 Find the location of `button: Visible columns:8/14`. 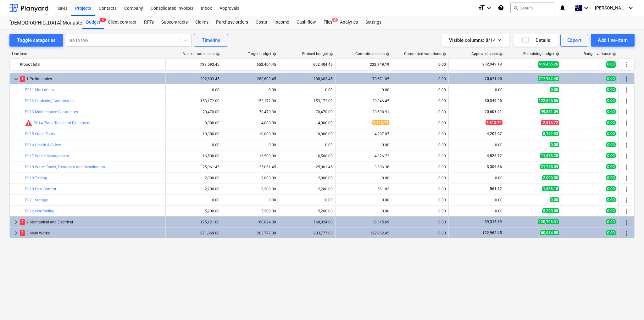

button: Visible columns:8/14 is located at coordinates (475, 41).